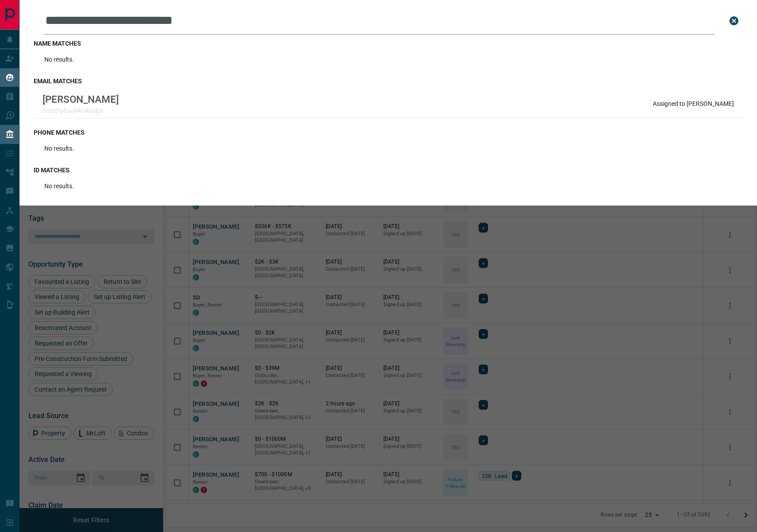 This screenshot has height=532, width=757. I want to click on h3: id matches, so click(388, 170).